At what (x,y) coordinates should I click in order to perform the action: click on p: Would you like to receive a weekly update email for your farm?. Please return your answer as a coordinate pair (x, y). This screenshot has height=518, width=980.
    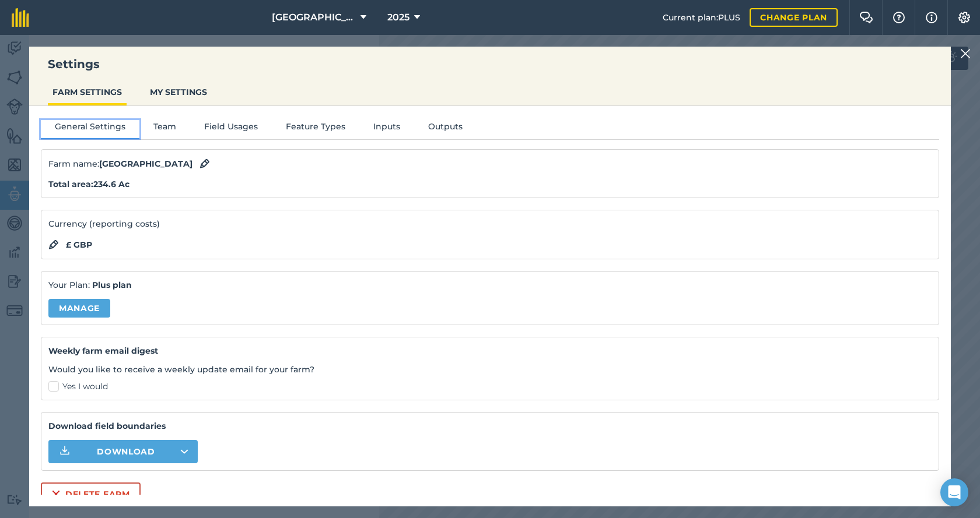
    Looking at the image, I should click on (490, 370).